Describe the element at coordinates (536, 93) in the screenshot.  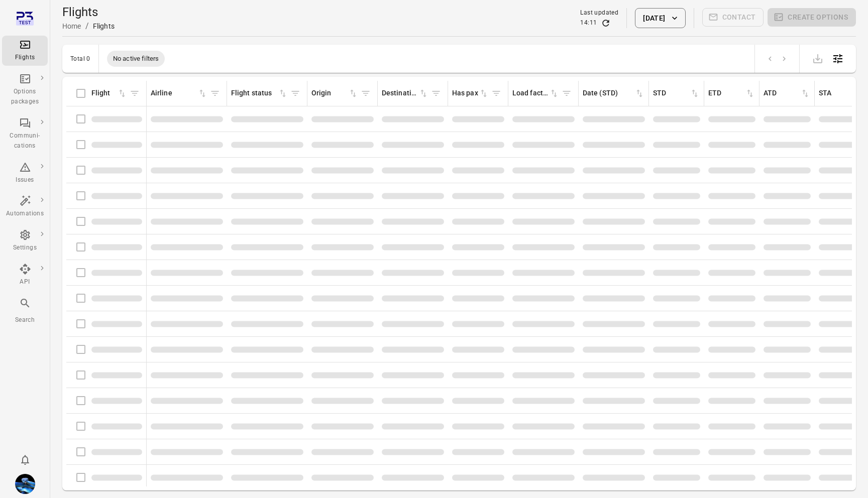
I see `div: Sort by load factor in ascending order` at that location.